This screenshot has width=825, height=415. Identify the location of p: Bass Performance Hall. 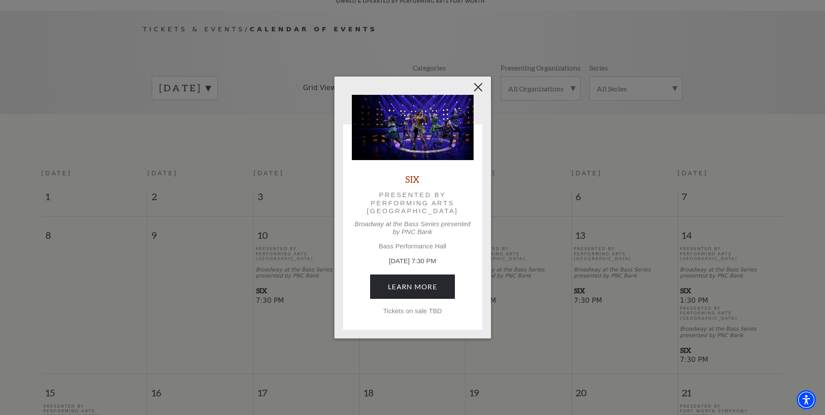
(413, 246).